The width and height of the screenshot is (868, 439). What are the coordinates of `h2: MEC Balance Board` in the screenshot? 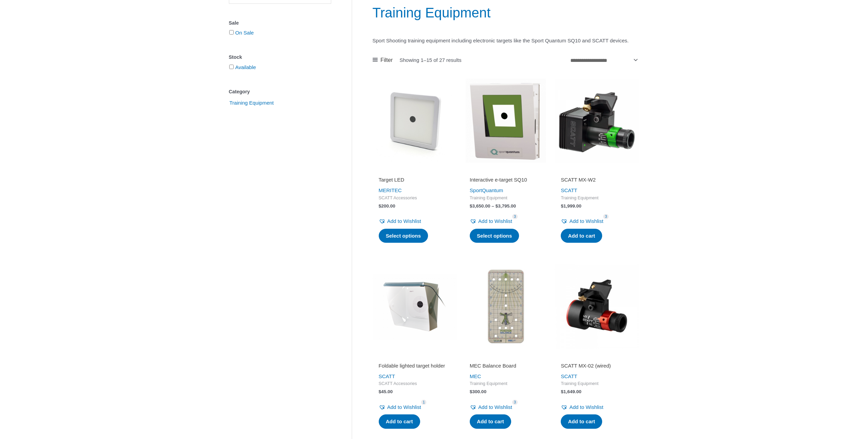 It's located at (506, 366).